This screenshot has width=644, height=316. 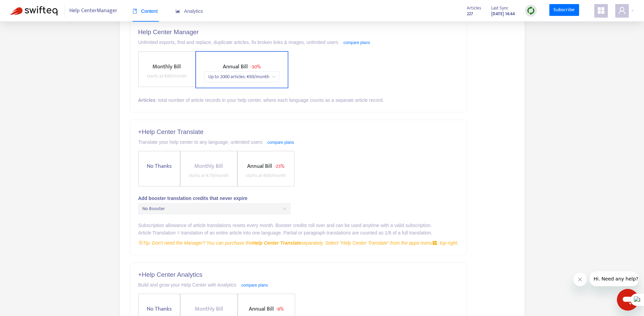 What do you see at coordinates (564, 10) in the screenshot?
I see `a: Subscribe` at bounding box center [564, 10].